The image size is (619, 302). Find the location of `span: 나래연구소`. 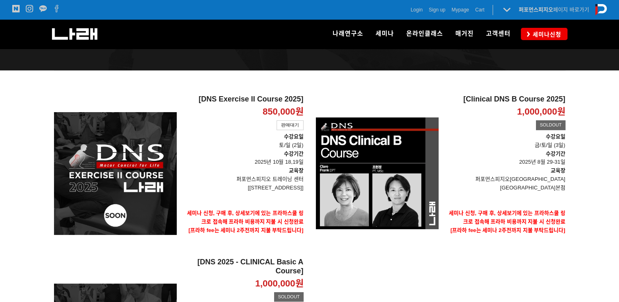

span: 나래연구소 is located at coordinates (348, 34).